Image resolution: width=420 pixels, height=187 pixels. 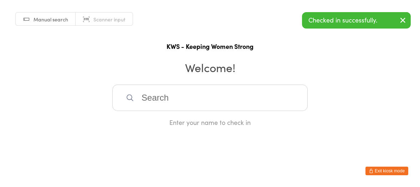 I want to click on input: Search, so click(x=210, y=98).